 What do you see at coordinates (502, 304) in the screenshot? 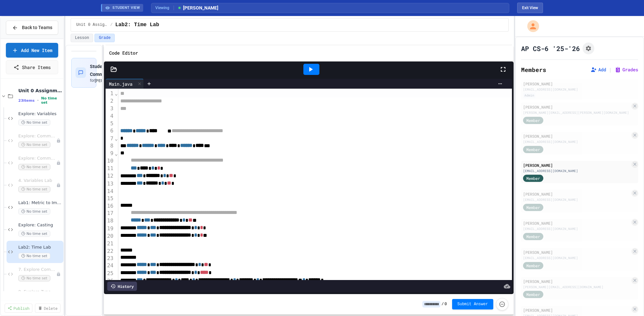
I see `button: Force resubmission of student's answer (Admin only)` at bounding box center [502, 304].